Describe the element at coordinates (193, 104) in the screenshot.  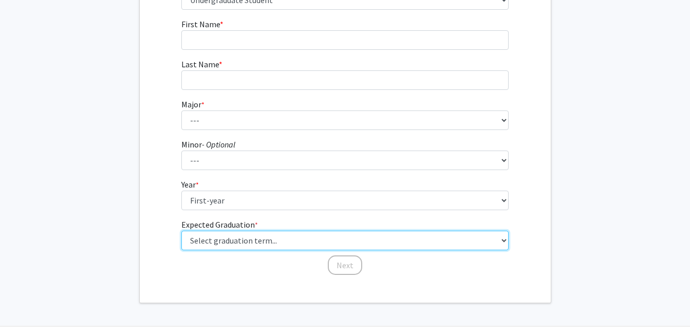
I see `label: Major` at that location.